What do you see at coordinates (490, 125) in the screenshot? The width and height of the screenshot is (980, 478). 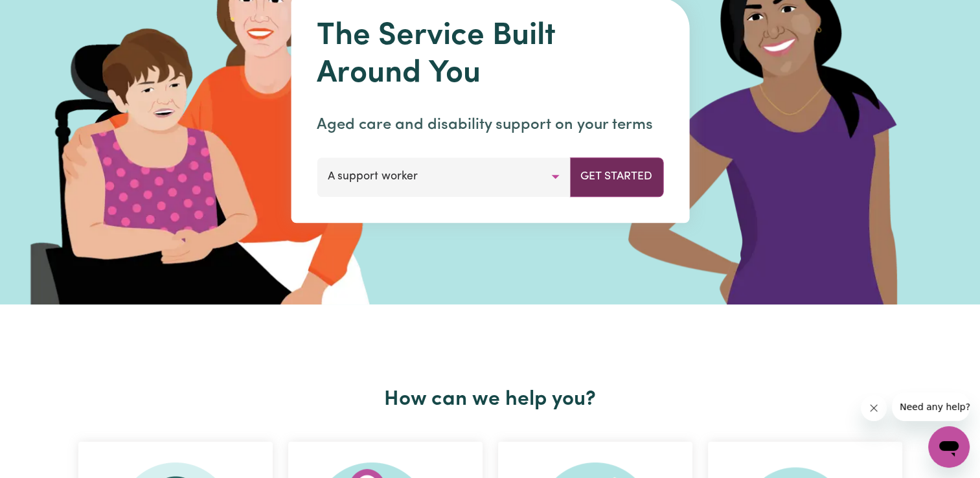 I see `p: Aged care and disability support on your terms` at bounding box center [490, 125].